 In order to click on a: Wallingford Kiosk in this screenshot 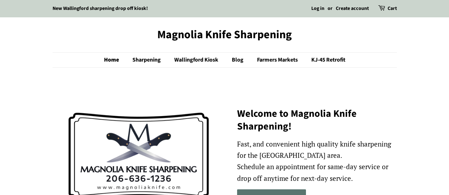, I will do `click(197, 60)`.